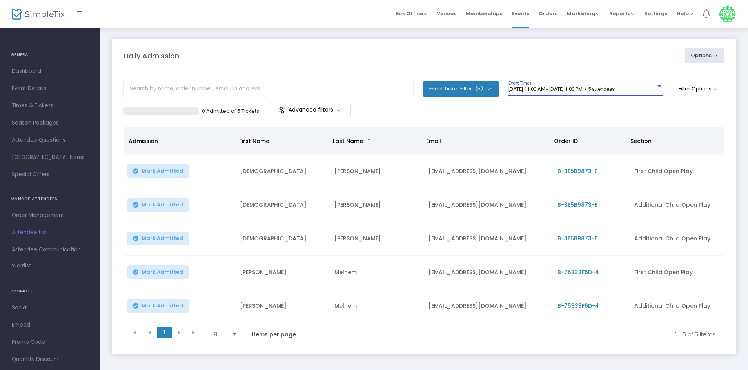 The width and height of the screenshot is (748, 370). What do you see at coordinates (50, 55) in the screenshot?
I see `h4: GENERAL` at bounding box center [50, 55].